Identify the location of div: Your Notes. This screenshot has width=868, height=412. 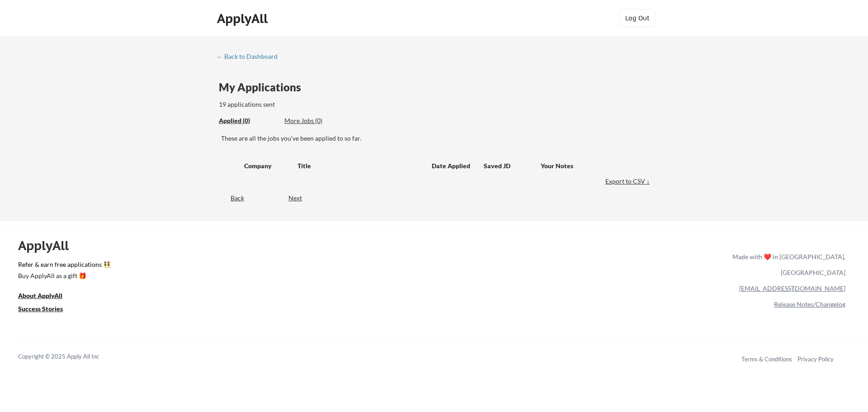
(593, 166).